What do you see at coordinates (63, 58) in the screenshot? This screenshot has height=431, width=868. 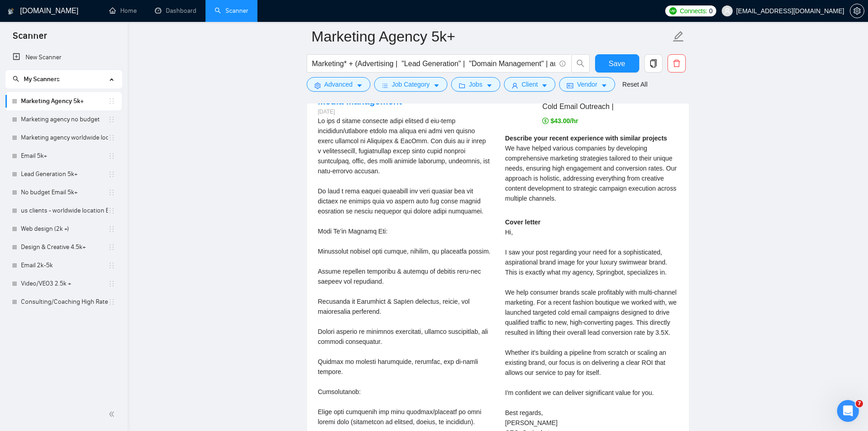 I see `a: New Scanner` at bounding box center [63, 58].